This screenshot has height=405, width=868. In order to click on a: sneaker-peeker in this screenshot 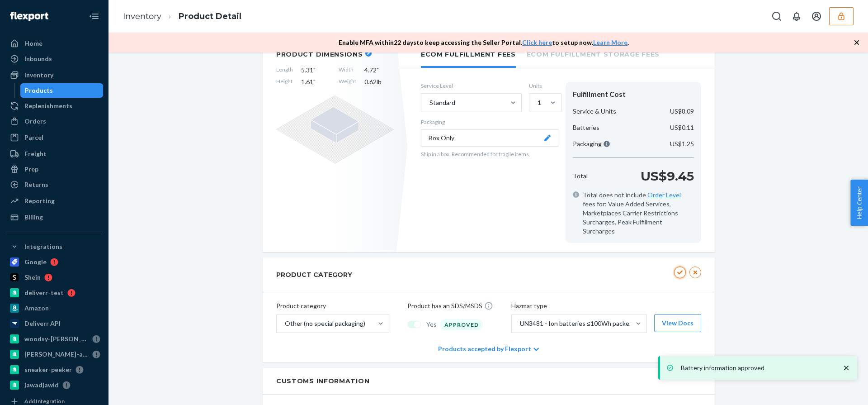, I will do `click(54, 370)`.